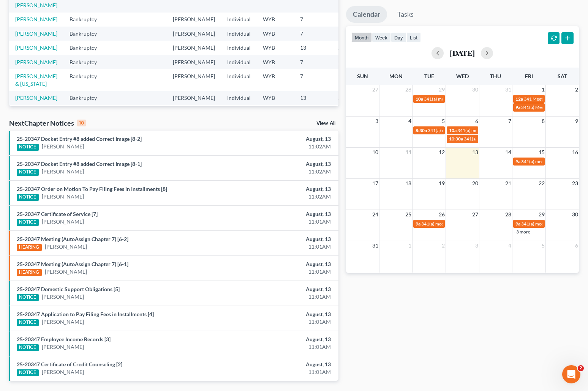 Image resolution: width=588 pixels, height=391 pixels. What do you see at coordinates (408, 183) in the screenshot?
I see `span: 18` at bounding box center [408, 183].